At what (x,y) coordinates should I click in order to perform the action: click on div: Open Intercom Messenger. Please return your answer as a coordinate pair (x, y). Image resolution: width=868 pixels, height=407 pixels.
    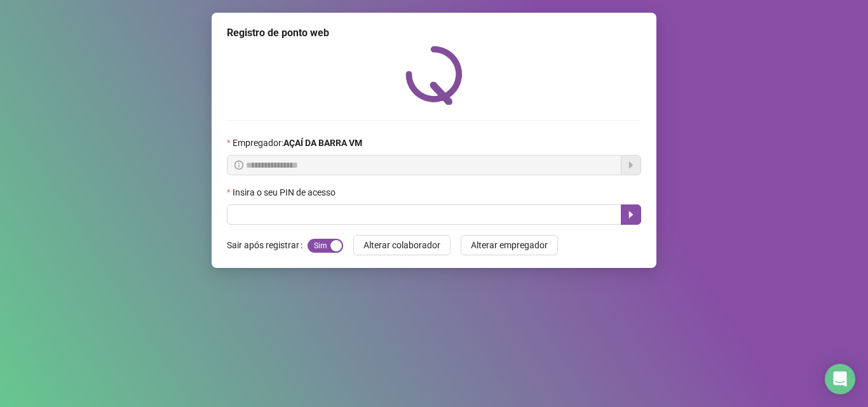
    Looking at the image, I should click on (839, 379).